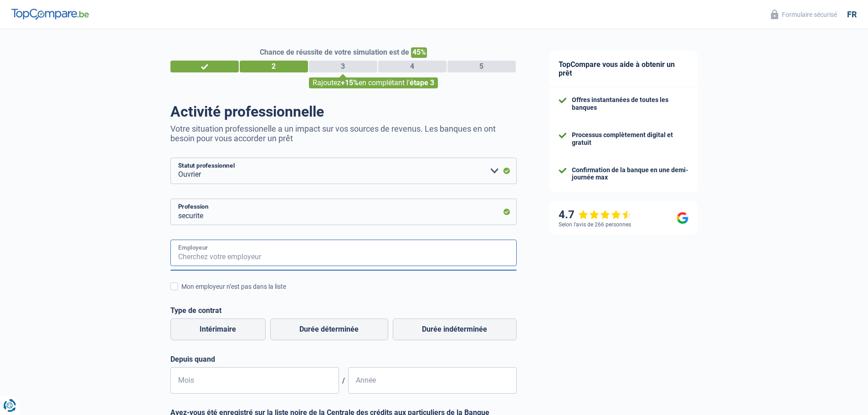 The height and width of the screenshot is (415, 868). I want to click on img: TopCompare Logo, so click(50, 14).